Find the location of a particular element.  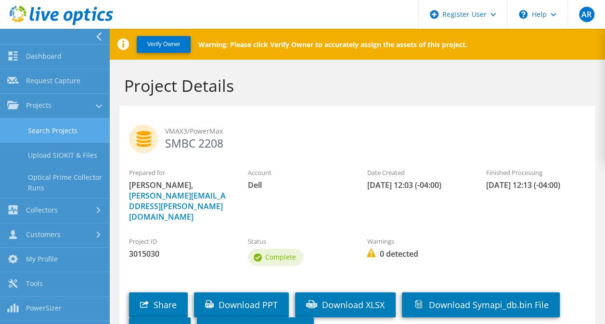

label: Status is located at coordinates (297, 242).